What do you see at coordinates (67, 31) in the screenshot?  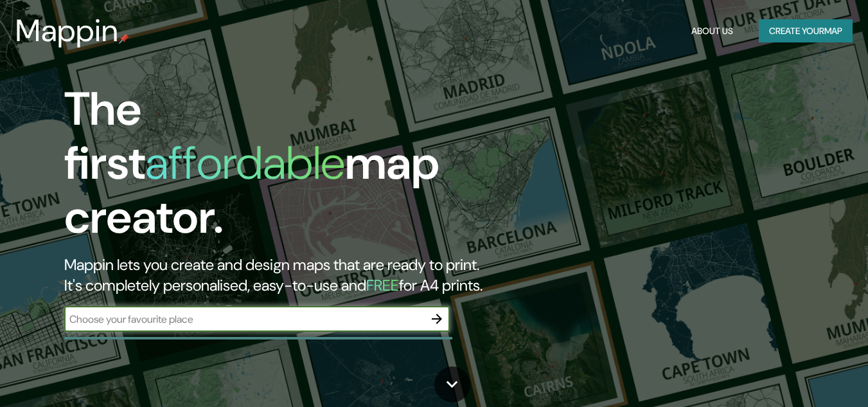 I see `h3: Mappin` at bounding box center [67, 31].